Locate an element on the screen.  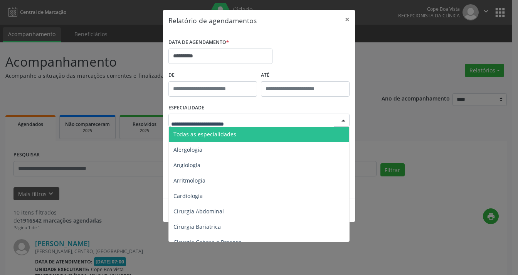
span: Arritmologia is located at coordinates (189, 180).